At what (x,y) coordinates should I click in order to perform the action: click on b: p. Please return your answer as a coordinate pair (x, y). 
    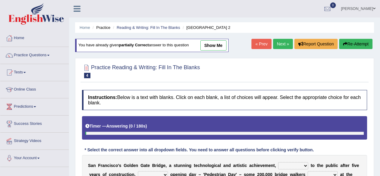
    Looking at the image, I should click on (327, 165).